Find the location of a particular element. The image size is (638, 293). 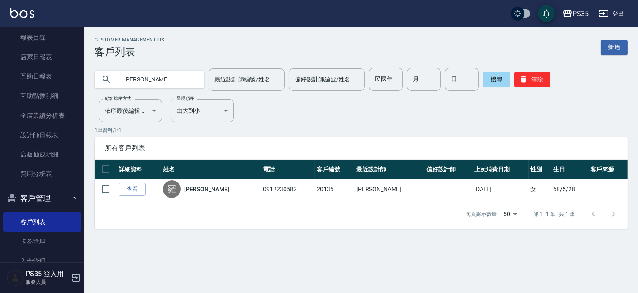

p: 服務人員 is located at coordinates (47, 282).